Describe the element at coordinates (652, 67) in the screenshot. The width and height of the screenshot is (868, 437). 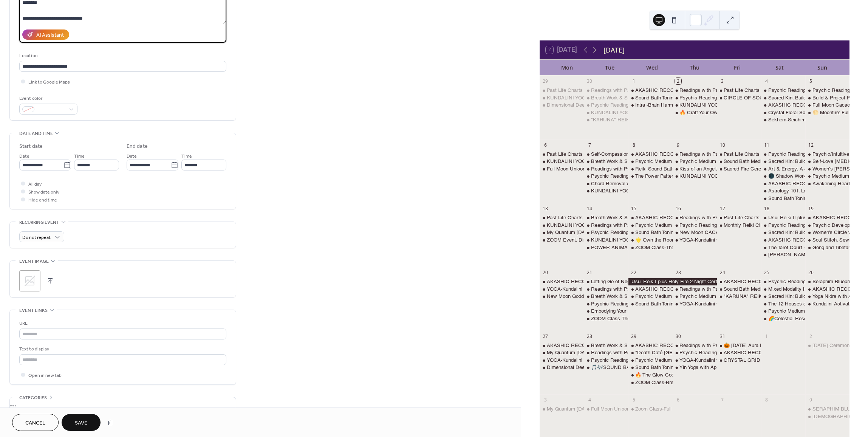
I see `div: Wed` at that location.